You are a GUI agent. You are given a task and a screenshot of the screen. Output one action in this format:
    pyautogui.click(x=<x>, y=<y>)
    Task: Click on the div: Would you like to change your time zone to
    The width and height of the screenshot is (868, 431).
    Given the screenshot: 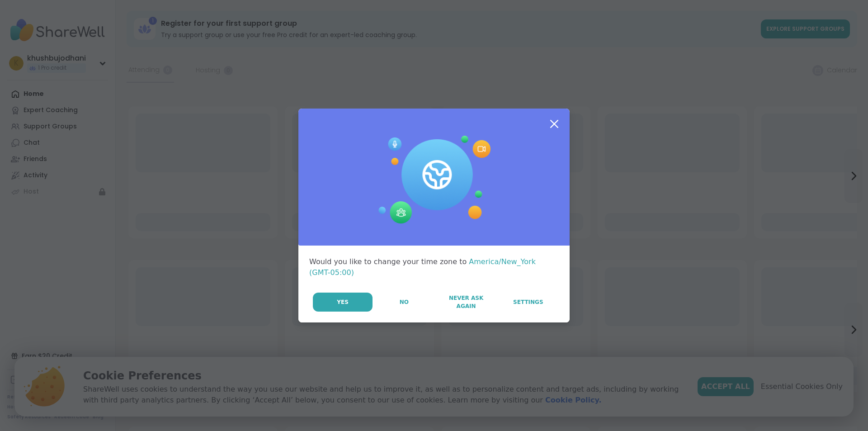 What is the action you would take?
    pyautogui.click(x=434, y=267)
    